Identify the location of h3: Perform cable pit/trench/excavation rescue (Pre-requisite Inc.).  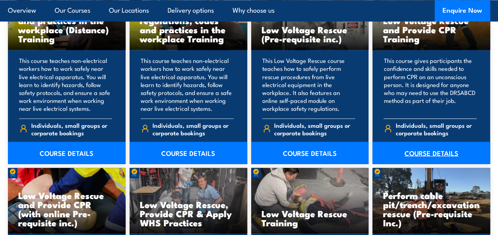
(431, 209).